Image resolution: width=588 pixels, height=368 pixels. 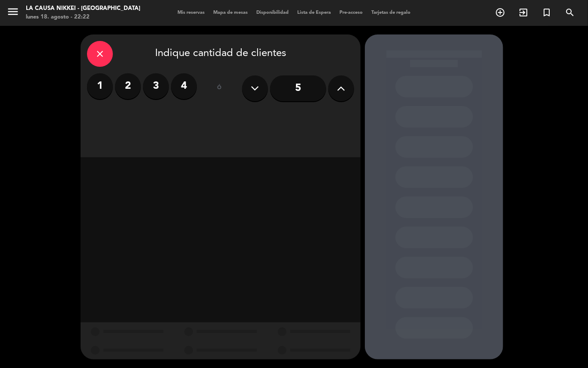 What do you see at coordinates (546, 13) in the screenshot?
I see `i: turned_in_not` at bounding box center [546, 13].